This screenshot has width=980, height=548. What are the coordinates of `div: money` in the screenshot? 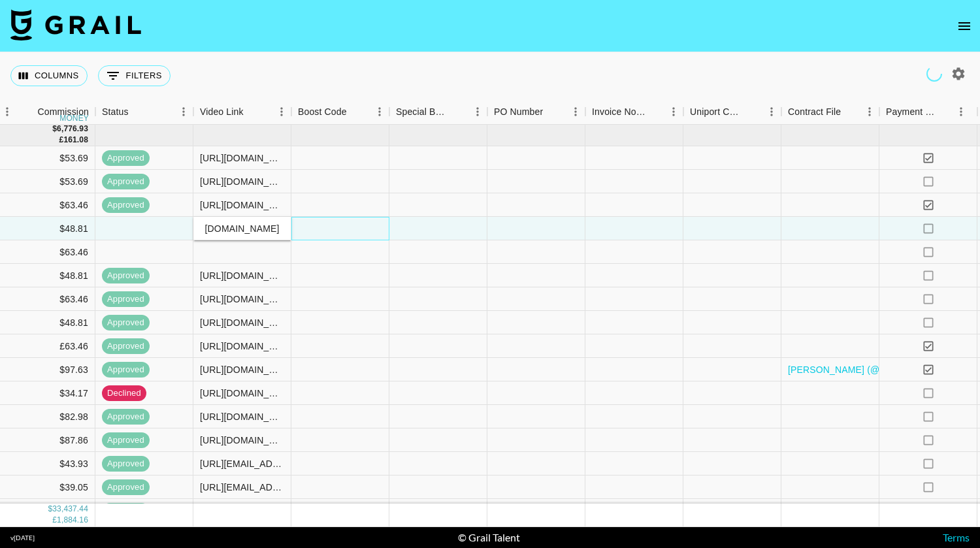 It's located at (73, 119).